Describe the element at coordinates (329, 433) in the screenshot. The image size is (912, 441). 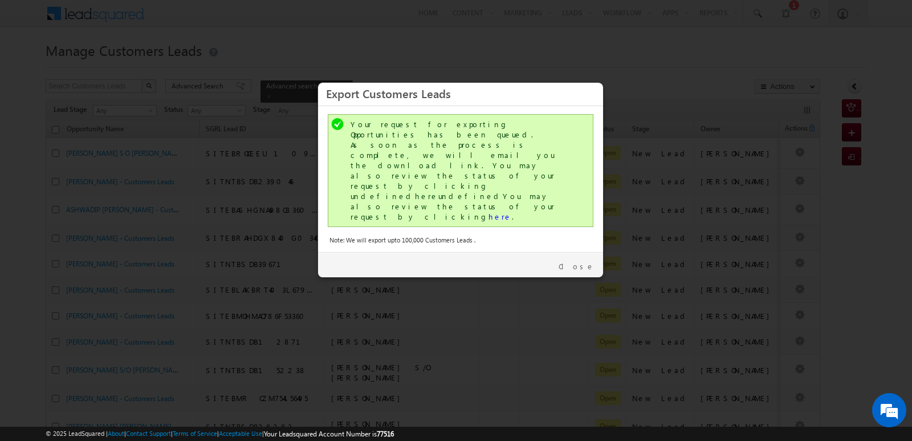
I see `span: Your Leadsquared Account Number is` at that location.